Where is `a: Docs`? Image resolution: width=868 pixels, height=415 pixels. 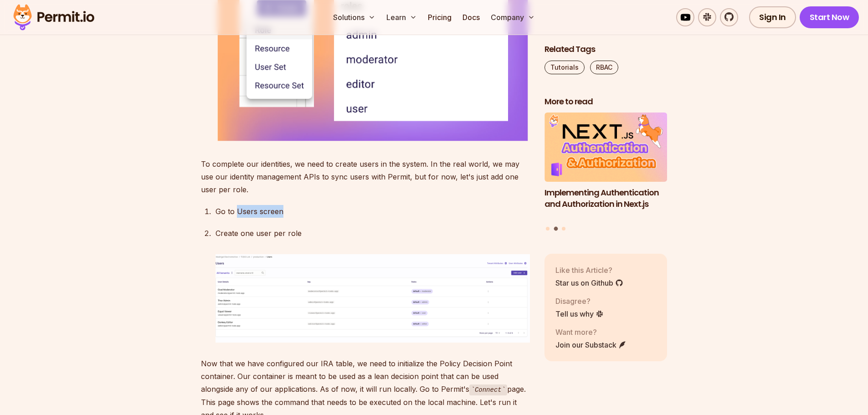 a: Docs is located at coordinates (471, 17).